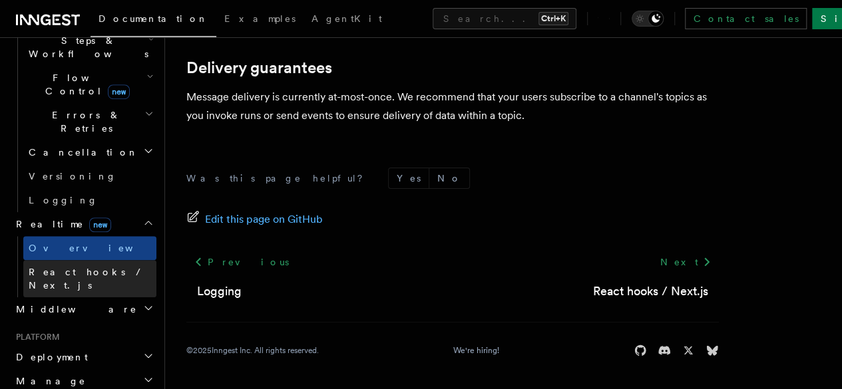  What do you see at coordinates (347, 20) in the screenshot?
I see `a: AgentKit` at bounding box center [347, 20].